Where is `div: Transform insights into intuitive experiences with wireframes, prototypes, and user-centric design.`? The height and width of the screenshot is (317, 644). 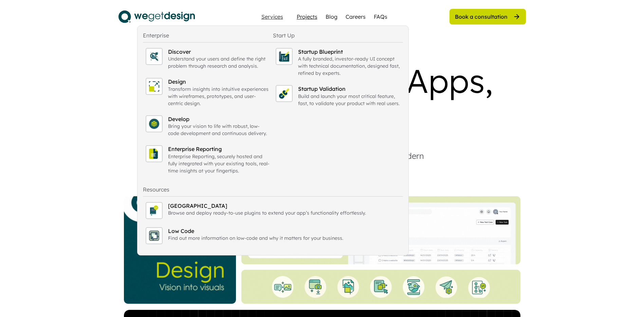 div: Transform insights into intuitive experiences with wireframes, prototypes, and user-centric design. is located at coordinates (219, 96).